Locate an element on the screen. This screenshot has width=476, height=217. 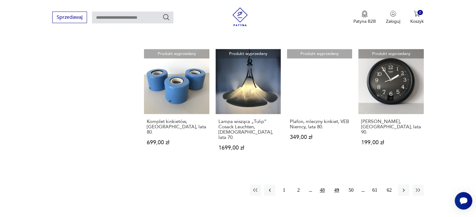
p: 699,00 zł is located at coordinates (176, 143).